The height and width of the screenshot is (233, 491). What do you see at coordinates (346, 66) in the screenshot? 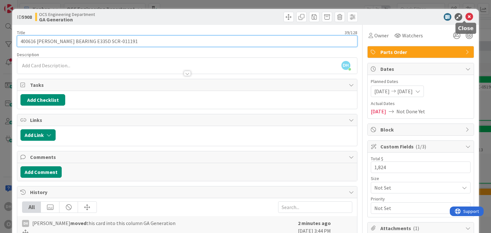
I see `span: DH` at bounding box center [346, 66].